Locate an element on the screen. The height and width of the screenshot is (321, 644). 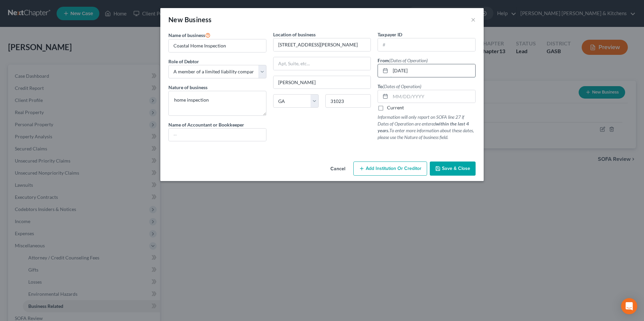
label: Taxpayer ID is located at coordinates (390, 35).